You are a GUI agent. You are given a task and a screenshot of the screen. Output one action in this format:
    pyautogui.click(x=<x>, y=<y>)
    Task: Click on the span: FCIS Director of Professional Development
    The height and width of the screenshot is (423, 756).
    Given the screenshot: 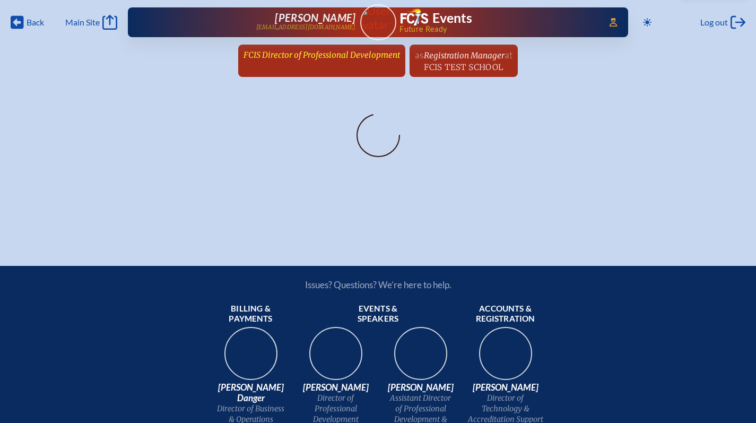 What is the action you would take?
    pyautogui.click(x=321, y=55)
    